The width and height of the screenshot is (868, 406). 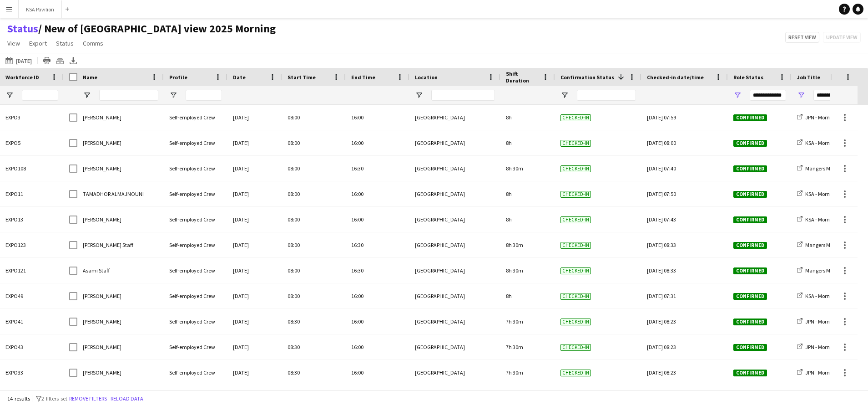 What do you see at coordinates (22, 77) in the screenshot?
I see `span: Workforce ID` at bounding box center [22, 77].